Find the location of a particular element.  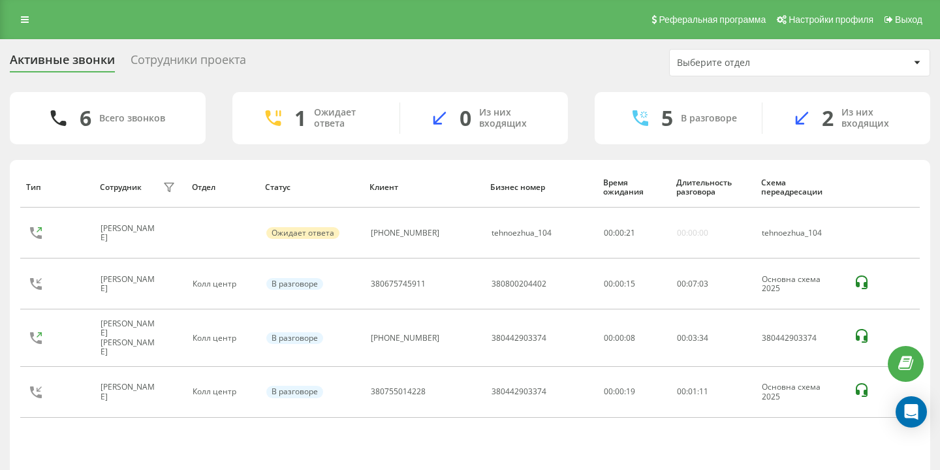

div: Схема переадресации is located at coordinates (800, 187).